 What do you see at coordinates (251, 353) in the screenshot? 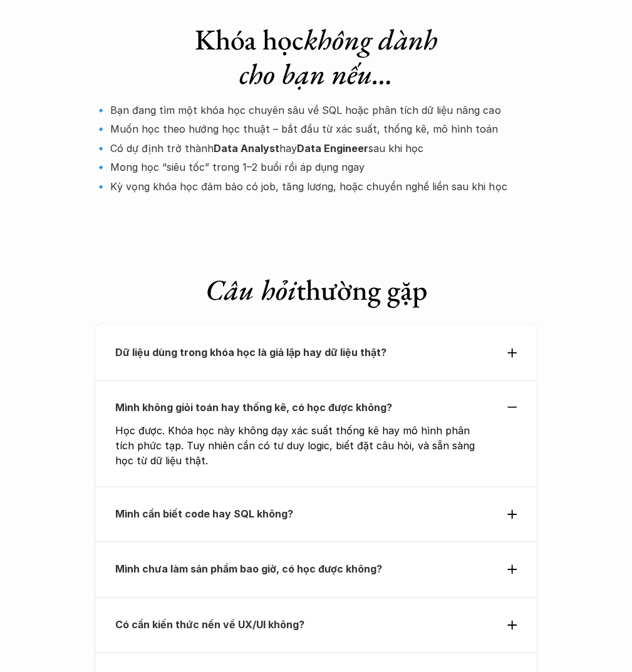
I see `strong: Dữ liệu dùng trong khóa học là giả lập hay dữ liệu thật?` at bounding box center [251, 353].